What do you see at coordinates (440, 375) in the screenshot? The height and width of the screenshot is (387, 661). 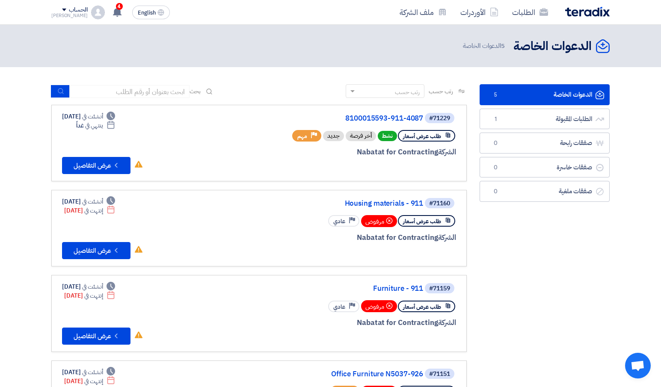 I see `div: #71151` at bounding box center [440, 375].